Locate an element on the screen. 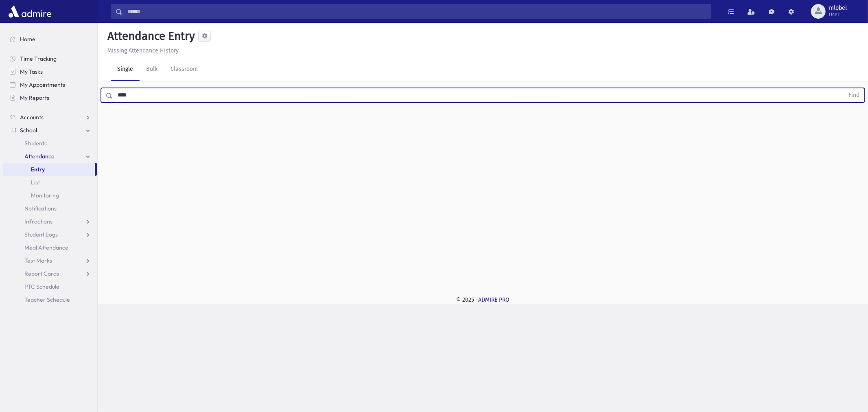 This screenshot has width=868, height=412. u: Missing Attendance History is located at coordinates (143, 51).